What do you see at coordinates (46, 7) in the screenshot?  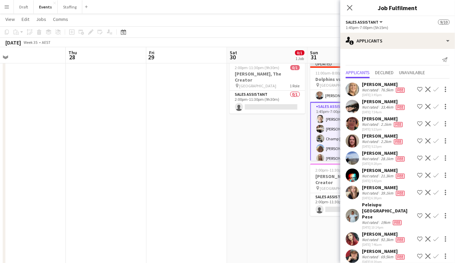 I see `button: Events` at bounding box center [46, 7].